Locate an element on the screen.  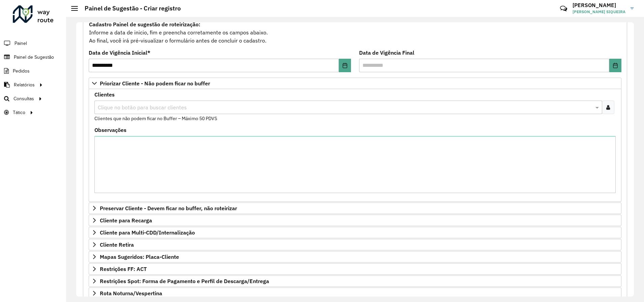
span: Relatórios is located at coordinates (25, 85).